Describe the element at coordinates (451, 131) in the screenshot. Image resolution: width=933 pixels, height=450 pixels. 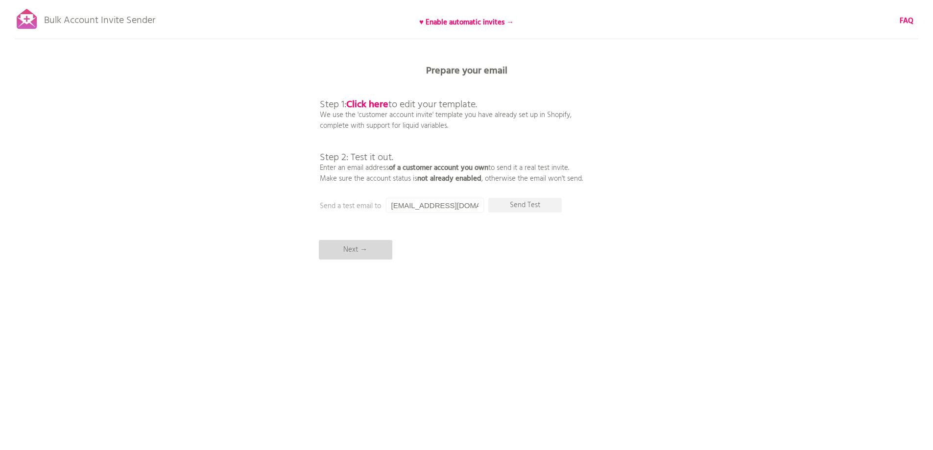
I see `p: We use the 'customer account invite' template you have already set up in Shopify, complete with s...` at that location.